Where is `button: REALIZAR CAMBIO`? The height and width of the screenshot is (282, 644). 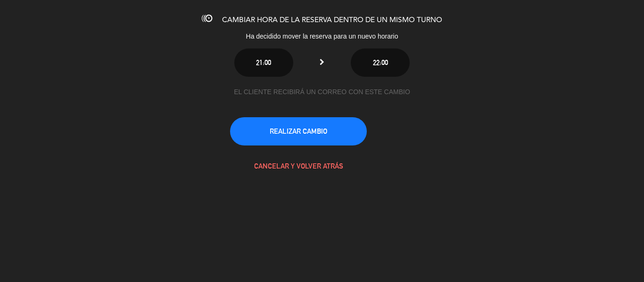 button: REALIZAR CAMBIO is located at coordinates (298, 131).